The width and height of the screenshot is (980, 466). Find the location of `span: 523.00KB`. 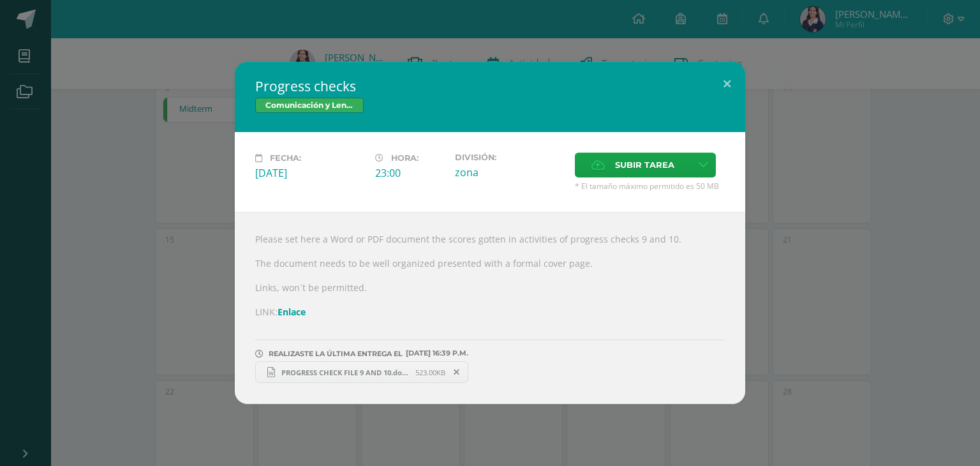

span: 523.00KB is located at coordinates (430, 372).